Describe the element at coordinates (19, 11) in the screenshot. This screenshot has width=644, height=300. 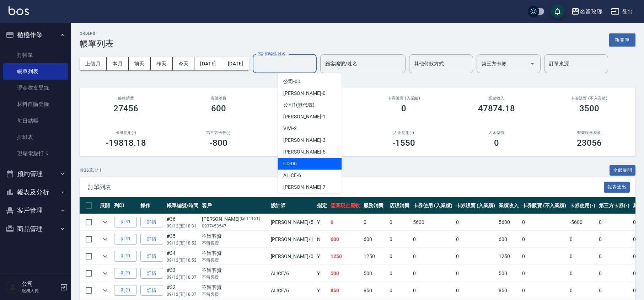
I see `img: Logo` at that location.